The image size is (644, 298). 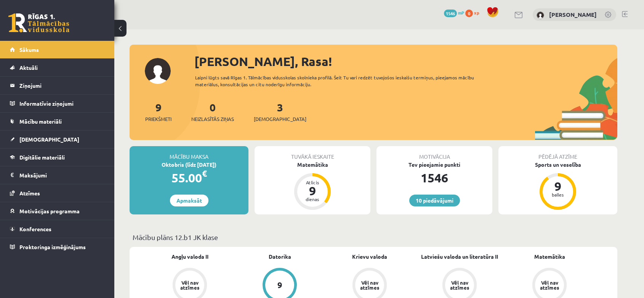 I want to click on a: Maksājumi, so click(x=57, y=175).